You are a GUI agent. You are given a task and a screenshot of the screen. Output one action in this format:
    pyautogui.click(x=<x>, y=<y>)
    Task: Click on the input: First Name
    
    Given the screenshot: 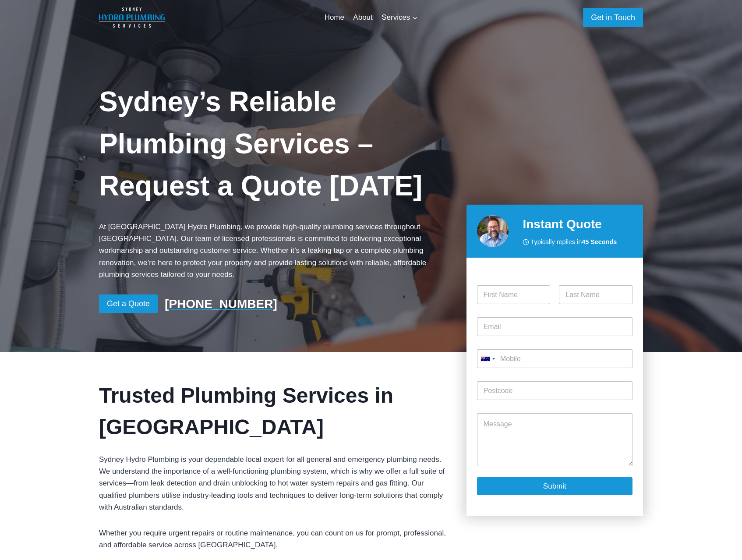 What is the action you would take?
    pyautogui.click(x=514, y=294)
    